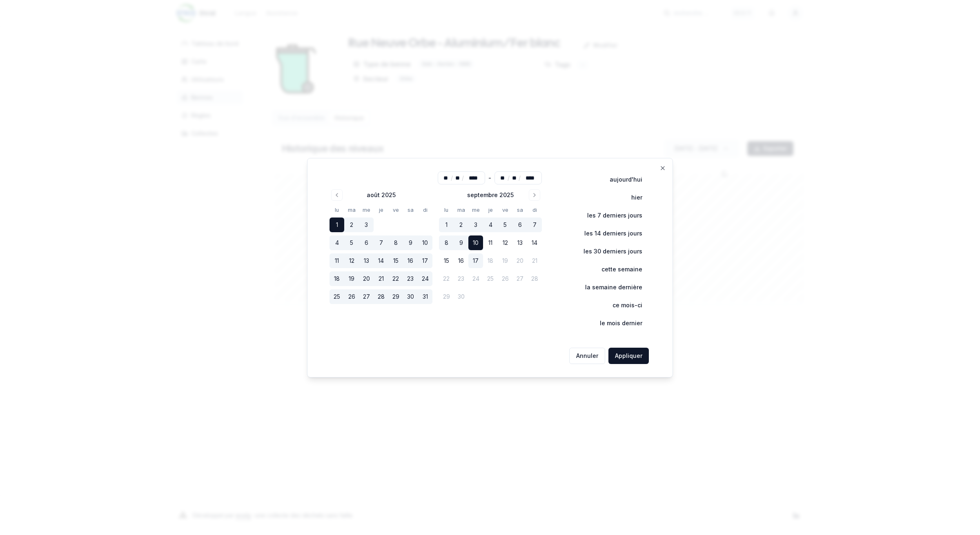 The width and height of the screenshot is (980, 535). I want to click on button: Go to next month, so click(534, 195).